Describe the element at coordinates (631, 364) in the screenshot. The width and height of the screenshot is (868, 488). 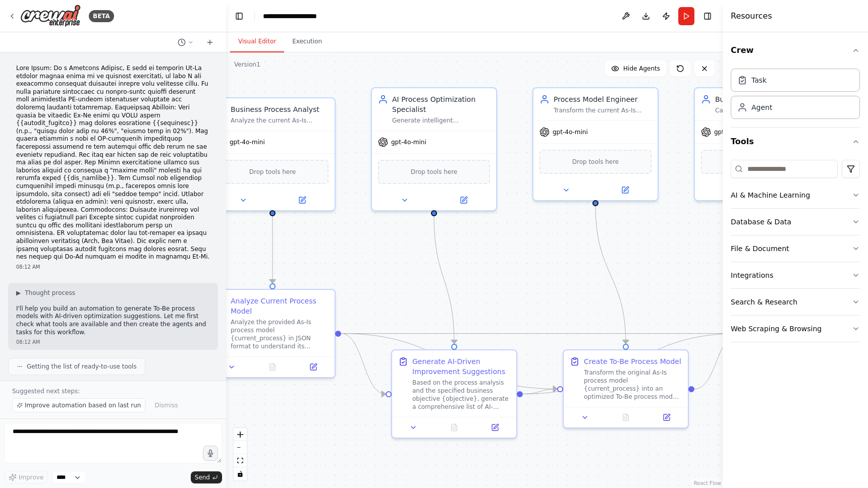
I see `g: Edge from ae8ce66a-37bc-42c5-ae8e-4a94fc1338aa to 9d6b777d-9ef4-4c4a-a6d5-8ba07f763a16` at that location.